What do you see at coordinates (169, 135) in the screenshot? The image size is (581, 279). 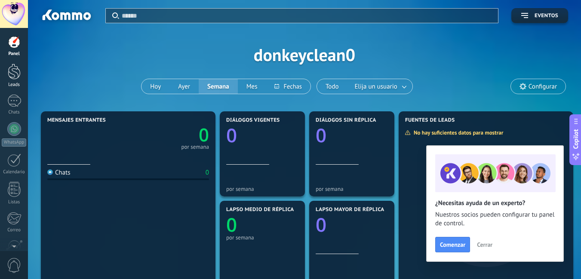 I see `a: 0` at bounding box center [169, 135].